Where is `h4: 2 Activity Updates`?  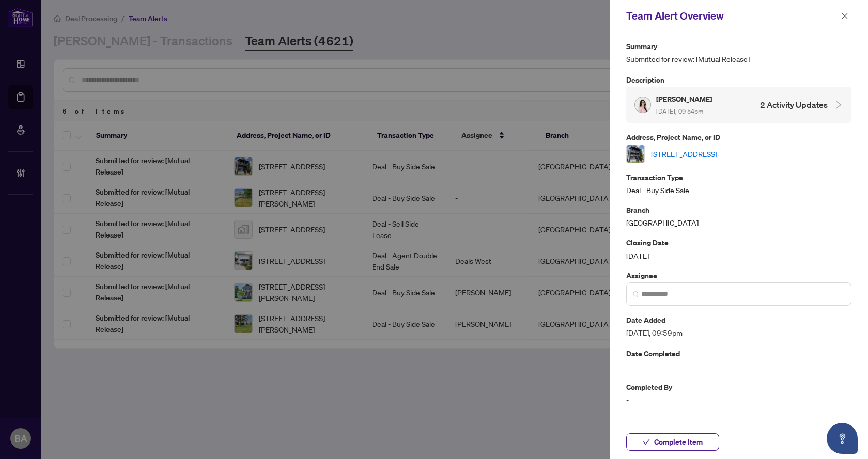
h4: 2 Activity Updates is located at coordinates (794, 105).